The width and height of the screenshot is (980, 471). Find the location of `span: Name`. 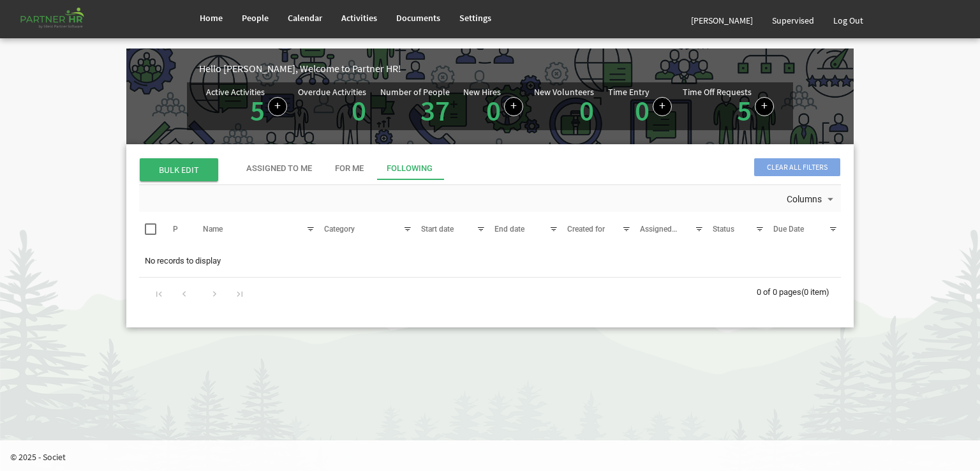

span: Name is located at coordinates (212, 229).